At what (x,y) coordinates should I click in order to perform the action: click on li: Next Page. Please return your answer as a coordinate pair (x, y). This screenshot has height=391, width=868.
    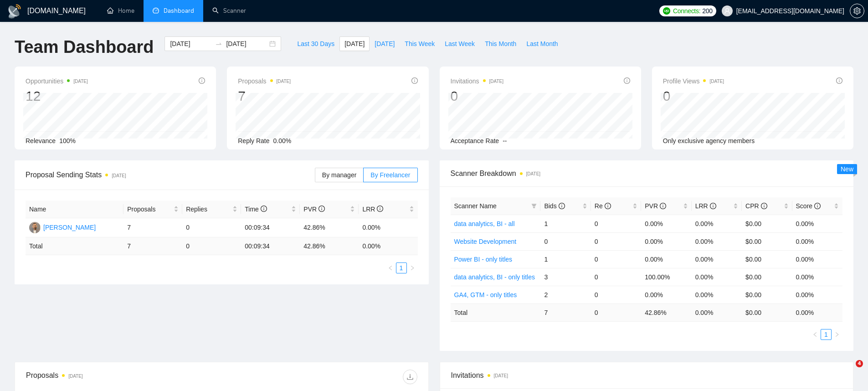
    Looking at the image, I should click on (837, 335).